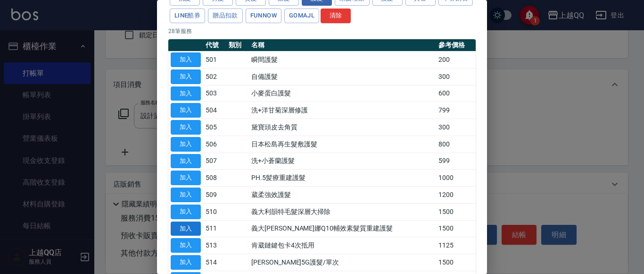  I want to click on td: 肯葳鏈鍵包卡4次抵用, so click(343, 245).